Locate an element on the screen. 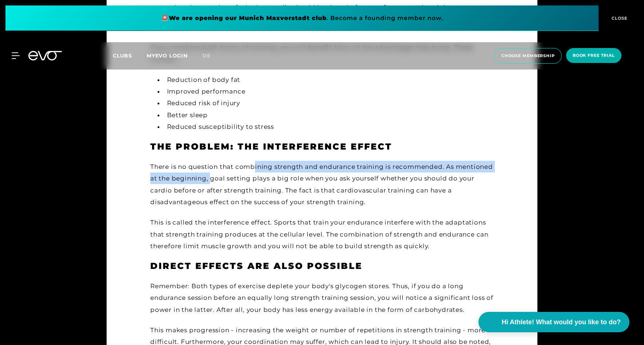  a: book free trial is located at coordinates (594, 56).